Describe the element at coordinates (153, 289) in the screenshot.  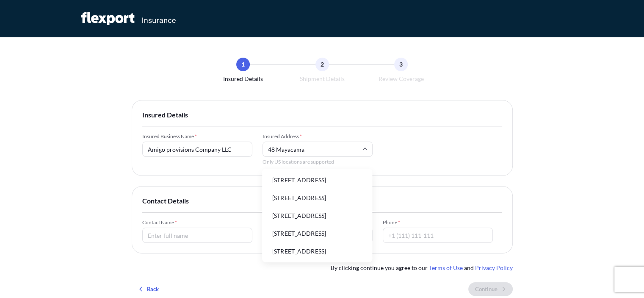
I see `p: Back` at that location.